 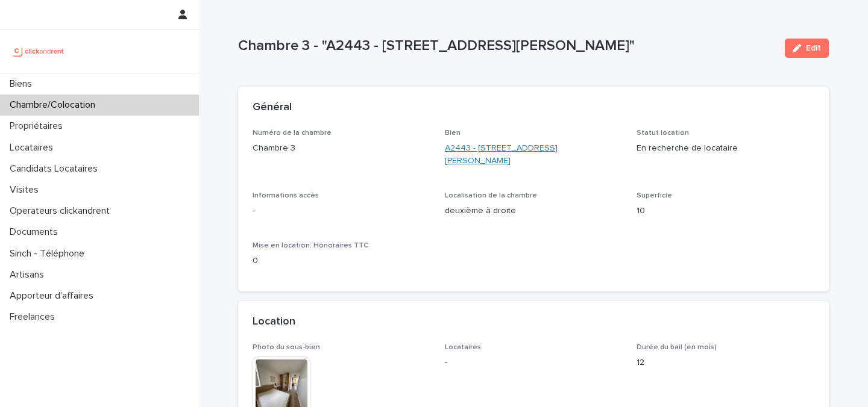 What do you see at coordinates (725, 211) in the screenshot?
I see `p: 10` at bounding box center [725, 211].